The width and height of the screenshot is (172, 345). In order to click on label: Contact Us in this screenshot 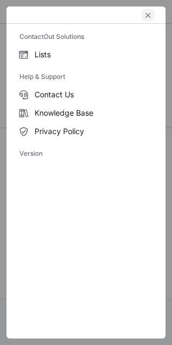, I will do `click(86, 95)`.